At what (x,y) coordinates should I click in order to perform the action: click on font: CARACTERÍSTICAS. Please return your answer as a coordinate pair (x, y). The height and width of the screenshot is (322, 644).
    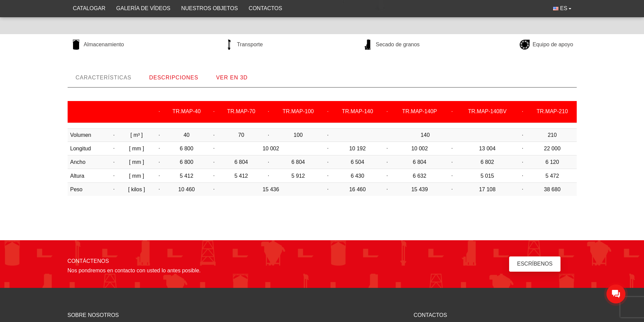
    Looking at the image, I should click on (103, 77).